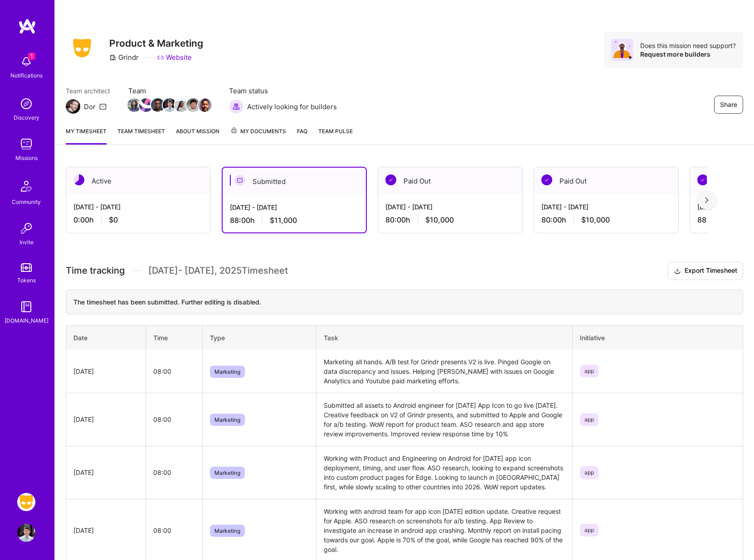  I want to click on div: Missions, so click(26, 158).